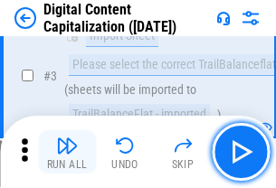 The height and width of the screenshot is (188, 276). Describe the element at coordinates (67, 146) in the screenshot. I see `img: Run All` at that location.